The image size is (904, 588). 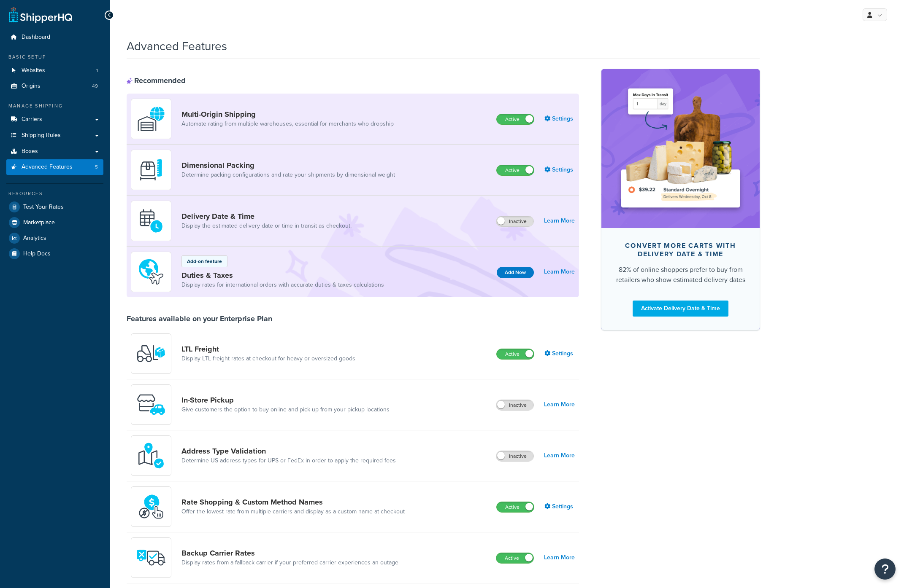 What do you see at coordinates (288, 165) in the screenshot?
I see `a: Dimensional Packing` at bounding box center [288, 165].